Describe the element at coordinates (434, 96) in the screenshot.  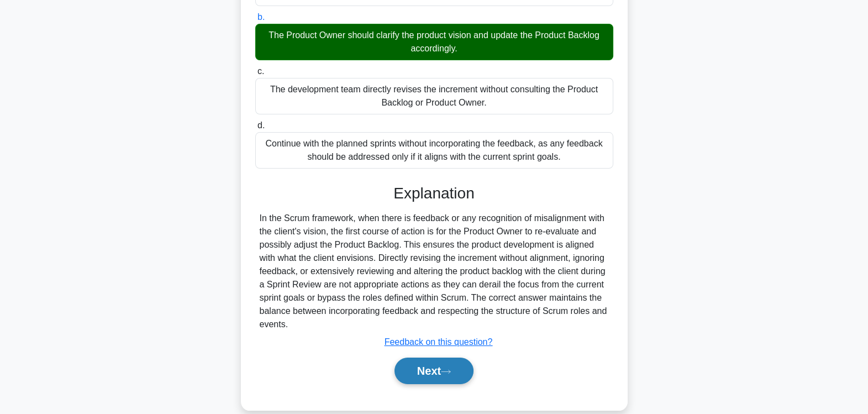
I see `div: The development team directly revises the increment without consulting the Product Backlog or Pro...` at that location.